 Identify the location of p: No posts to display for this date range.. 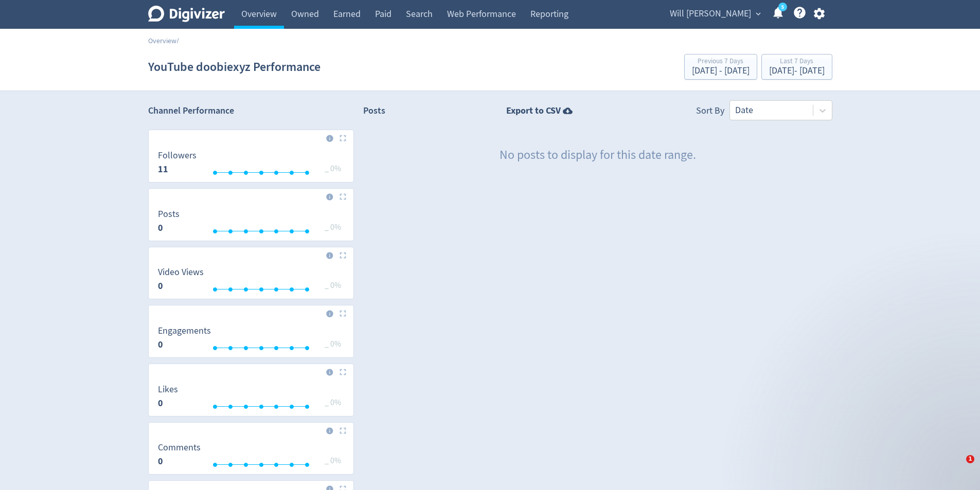
(598, 155).